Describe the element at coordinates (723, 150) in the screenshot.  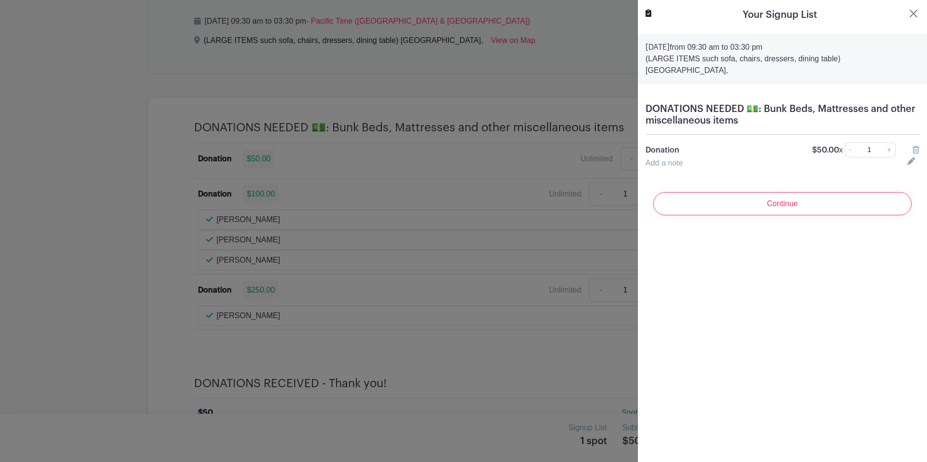
I see `p: Donation` at that location.